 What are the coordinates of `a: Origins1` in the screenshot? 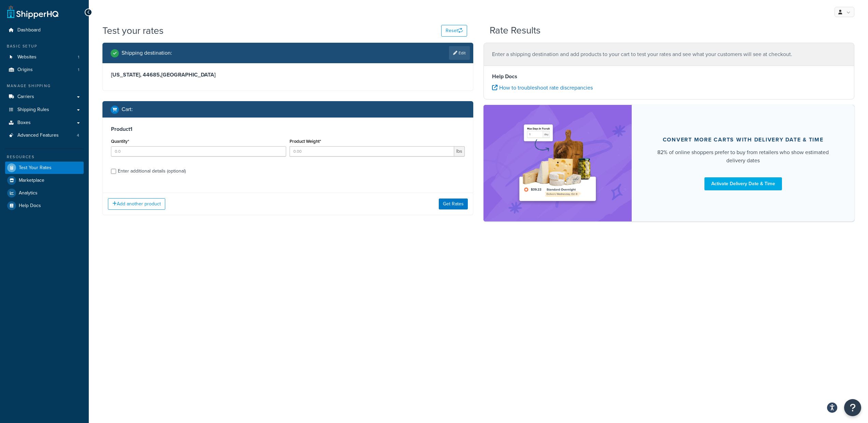 It's located at (44, 70).